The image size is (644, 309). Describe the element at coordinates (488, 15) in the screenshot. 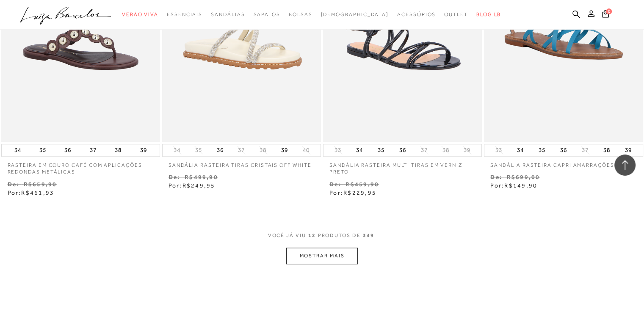

I see `a: BLOG LB` at that location.